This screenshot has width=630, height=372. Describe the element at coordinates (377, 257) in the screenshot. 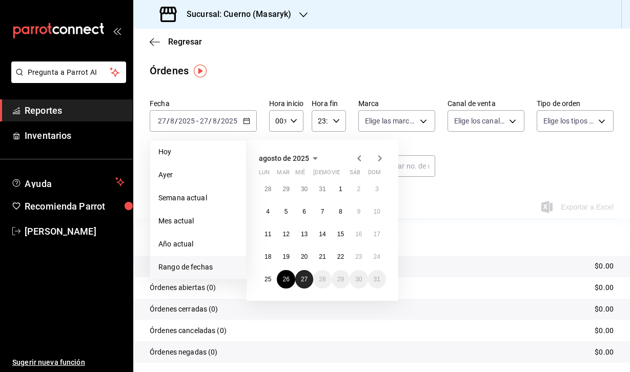

I see `button: 24 de agosto de 2025` at that location.